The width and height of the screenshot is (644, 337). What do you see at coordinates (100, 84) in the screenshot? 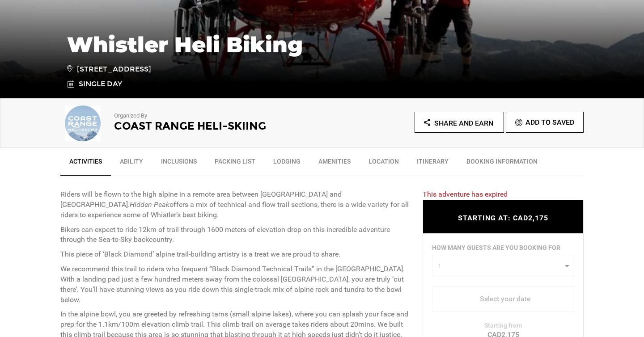
I see `span: Single Day` at bounding box center [100, 84].